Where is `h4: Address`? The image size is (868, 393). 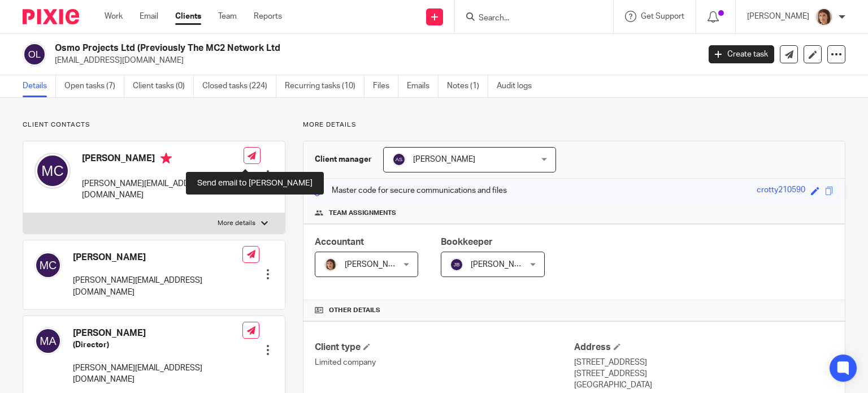
h4: Address is located at coordinates (704, 347).